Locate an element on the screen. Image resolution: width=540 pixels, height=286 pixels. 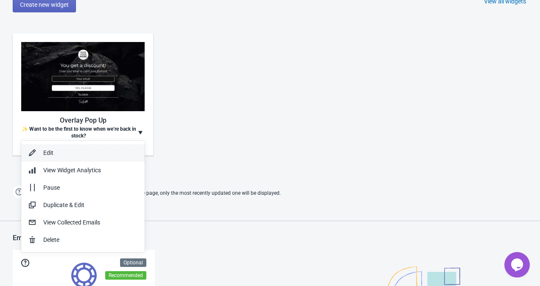
div: Pause is located at coordinates (90, 187).